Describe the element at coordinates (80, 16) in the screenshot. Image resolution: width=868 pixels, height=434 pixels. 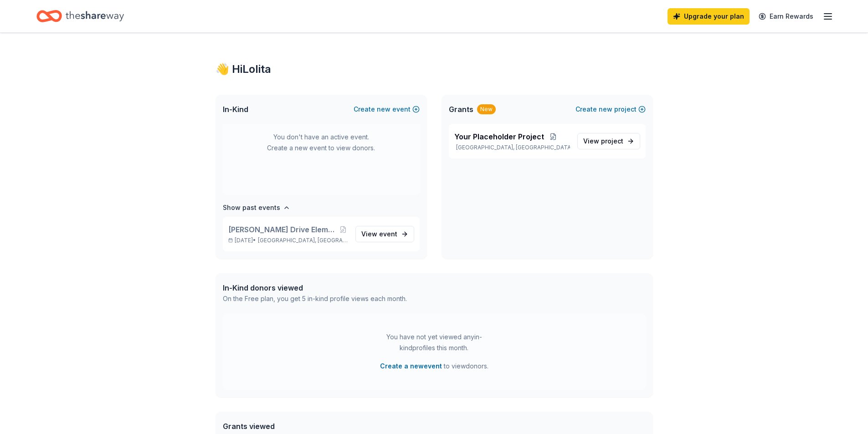
I see `a: Home` at that location.